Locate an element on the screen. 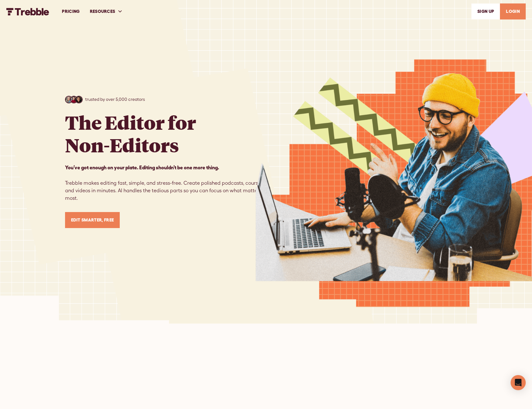  a: LOGIN is located at coordinates (513, 12).